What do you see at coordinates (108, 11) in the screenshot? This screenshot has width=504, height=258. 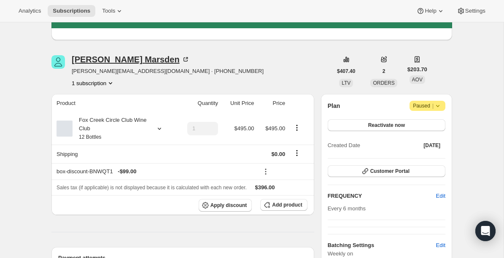 I see `span: Tools` at bounding box center [108, 11].